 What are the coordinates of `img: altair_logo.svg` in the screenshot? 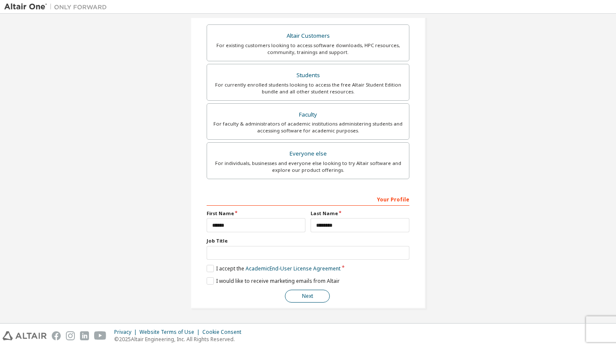 It's located at (24, 335).